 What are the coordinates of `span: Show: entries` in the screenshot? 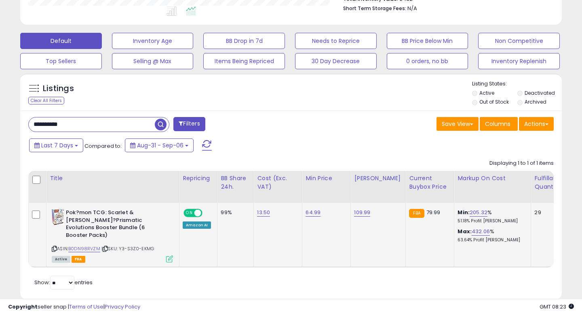 It's located at (63, 282).